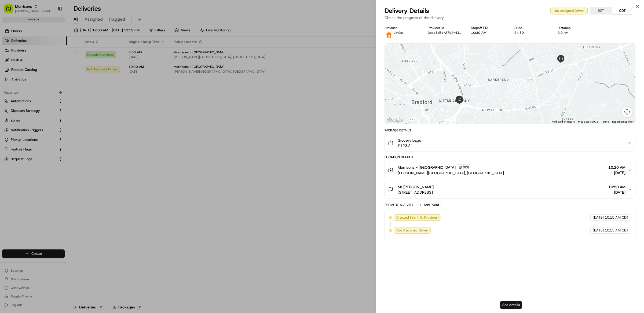 The width and height of the screenshot is (644, 313). I want to click on div: Dropoff ETA, so click(488, 28).